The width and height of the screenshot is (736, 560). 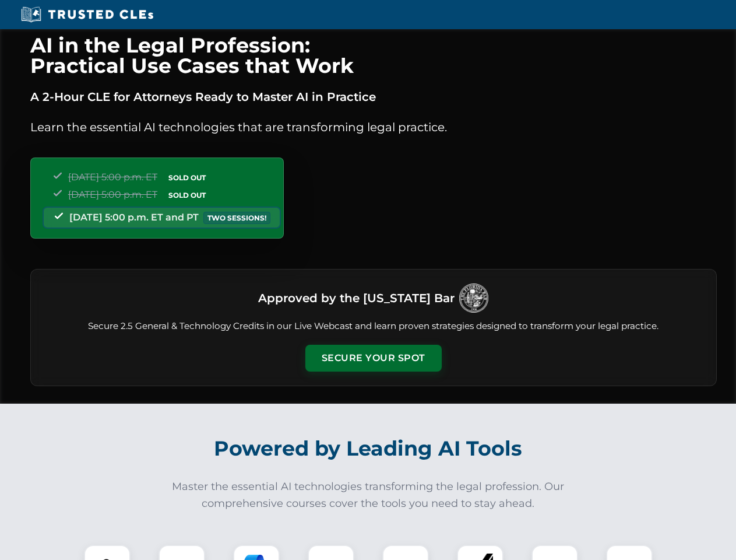 I want to click on h2: Powered by Leading AI Tools, so click(x=368, y=448).